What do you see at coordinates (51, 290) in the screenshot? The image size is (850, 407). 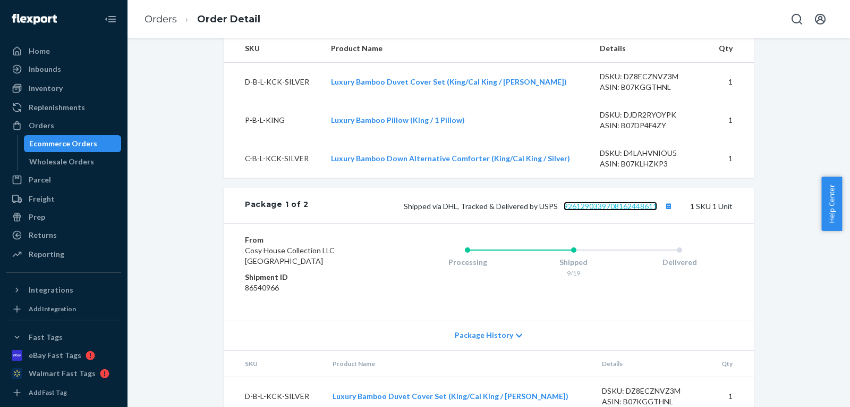 I see `div: Integrations` at bounding box center [51, 290].